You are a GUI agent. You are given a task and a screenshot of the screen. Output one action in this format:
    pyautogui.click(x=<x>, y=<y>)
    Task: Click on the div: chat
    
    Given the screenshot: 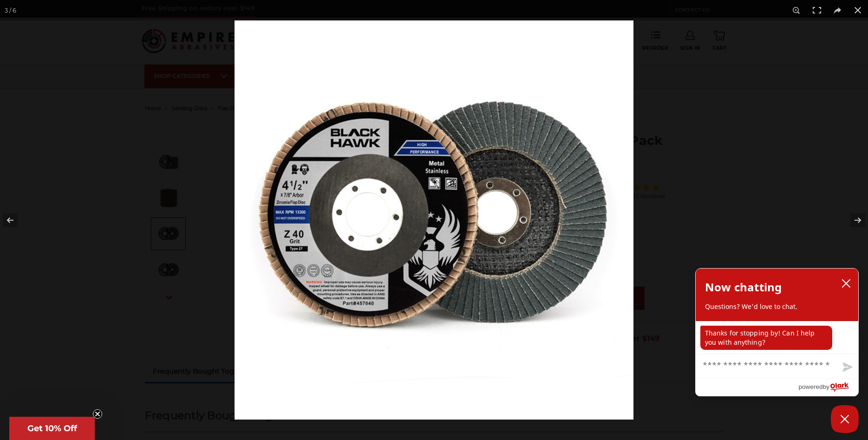 What is the action you would take?
    pyautogui.click(x=777, y=337)
    